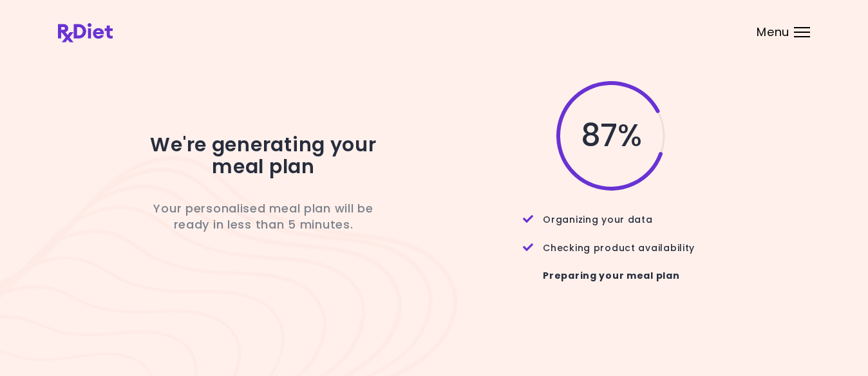  Describe the element at coordinates (264, 156) in the screenshot. I see `h2: We're generating your meal plan` at that location.